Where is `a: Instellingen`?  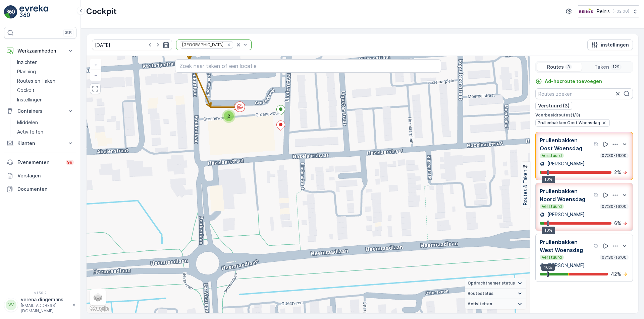 a: Instellingen is located at coordinates (45, 100).